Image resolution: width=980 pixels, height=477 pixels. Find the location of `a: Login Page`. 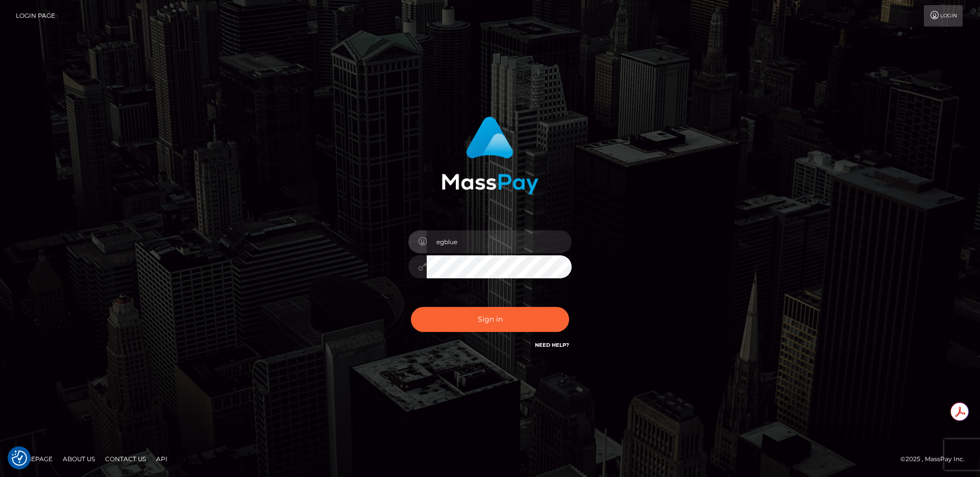

a: Login Page is located at coordinates (35, 16).